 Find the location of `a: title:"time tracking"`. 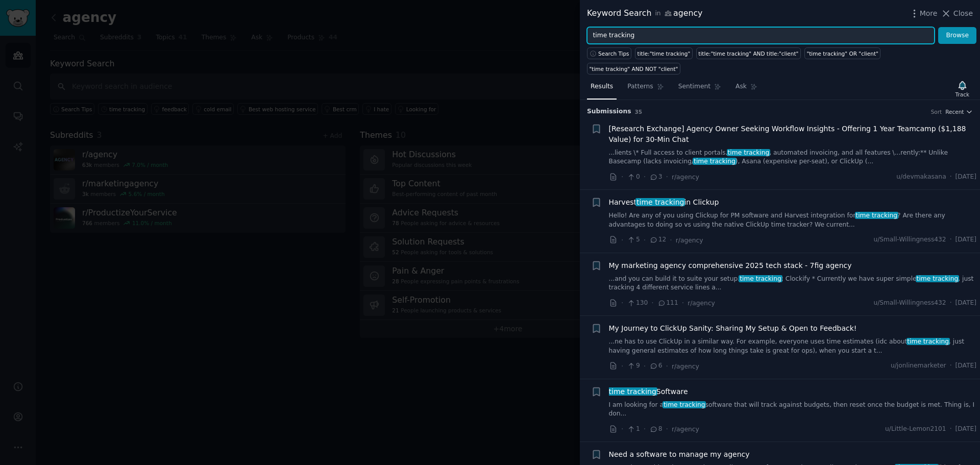

a: title:"time tracking" is located at coordinates (664, 53).